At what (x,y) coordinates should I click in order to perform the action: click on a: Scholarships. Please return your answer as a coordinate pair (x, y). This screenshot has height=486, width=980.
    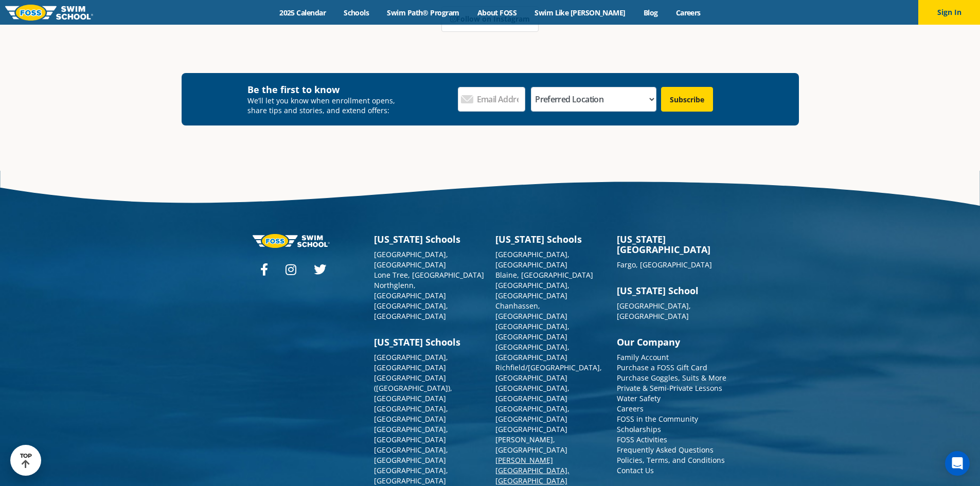
    Looking at the image, I should click on (638, 429).